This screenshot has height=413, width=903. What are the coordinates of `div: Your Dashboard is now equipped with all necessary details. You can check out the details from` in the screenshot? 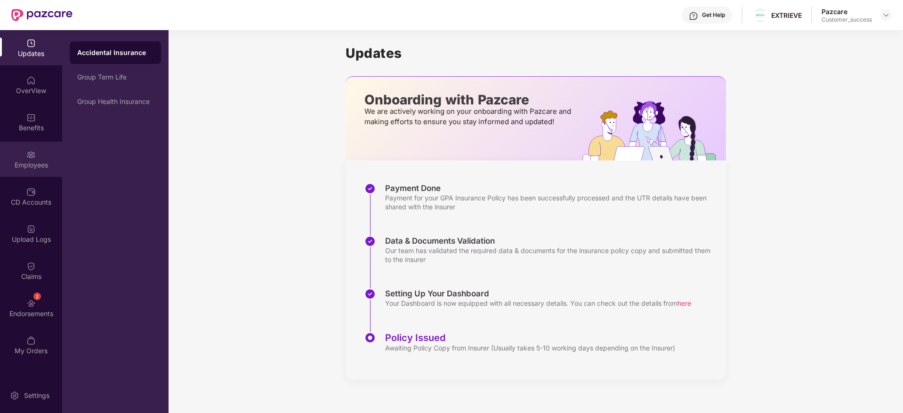 It's located at (538, 303).